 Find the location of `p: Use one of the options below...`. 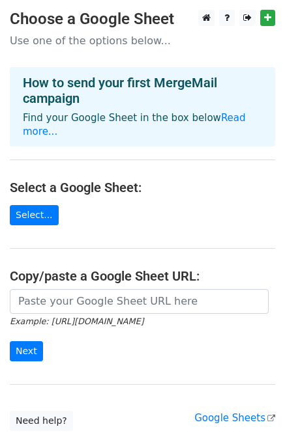

p: Use one of the options below... is located at coordinates (142, 40).